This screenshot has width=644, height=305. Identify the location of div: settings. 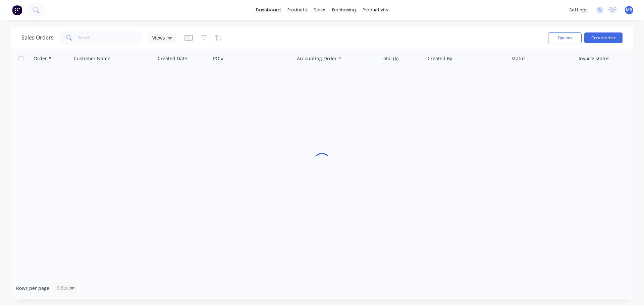
(578, 10).